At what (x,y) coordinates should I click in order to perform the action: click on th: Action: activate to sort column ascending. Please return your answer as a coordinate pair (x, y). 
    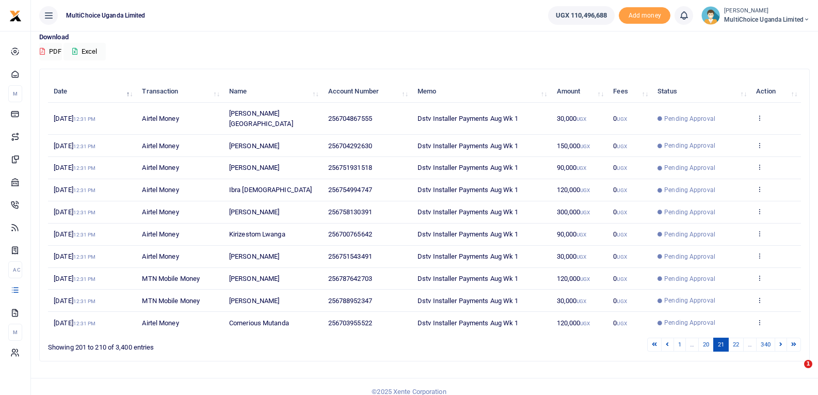
    Looking at the image, I should click on (776, 91).